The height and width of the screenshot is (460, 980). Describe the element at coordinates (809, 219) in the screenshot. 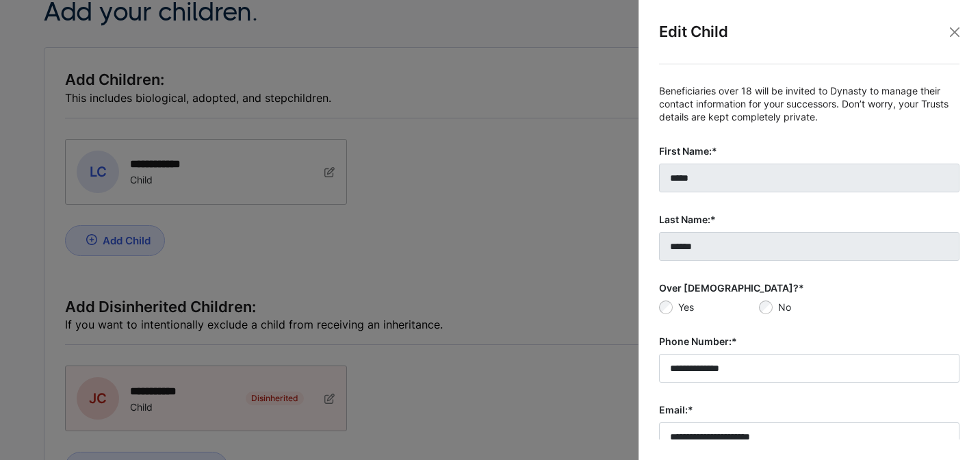

I see `label: Last Name:*` at that location.